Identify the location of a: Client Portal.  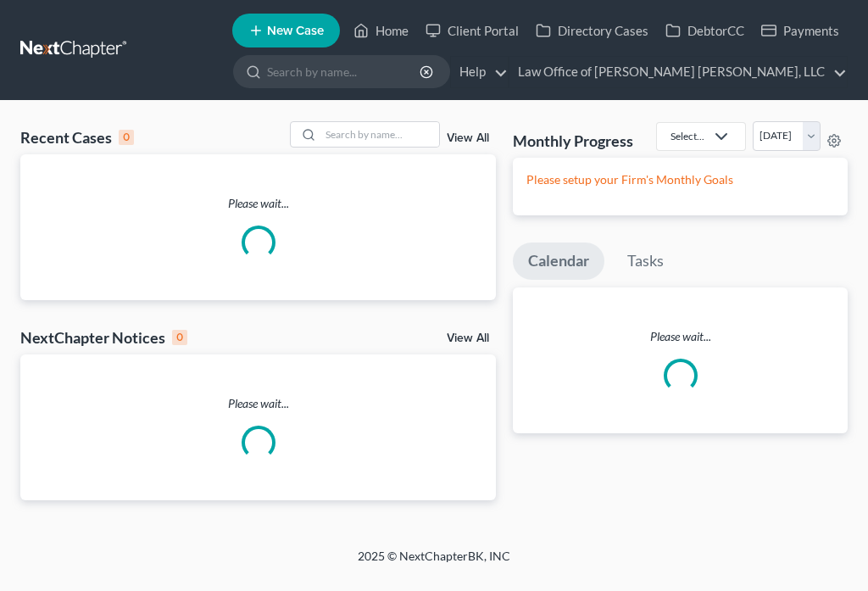
(472, 30).